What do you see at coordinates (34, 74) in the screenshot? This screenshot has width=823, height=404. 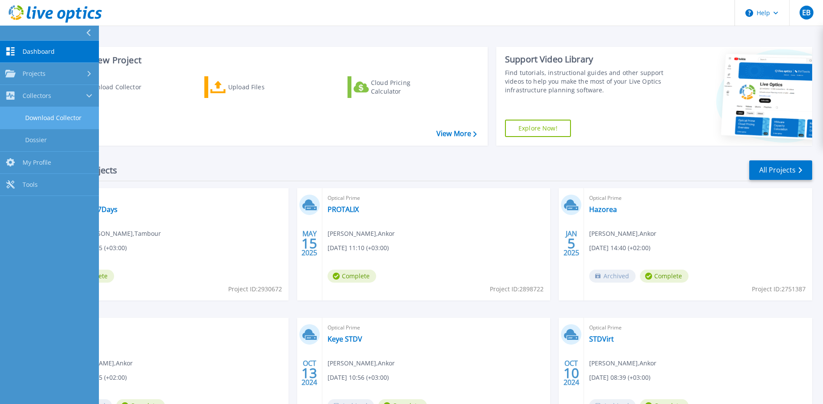 I see `span: Projects` at bounding box center [34, 74].